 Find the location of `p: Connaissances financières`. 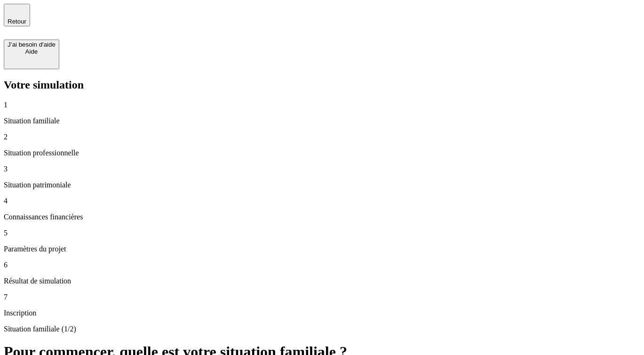

p: Connaissances financières is located at coordinates (322, 217).